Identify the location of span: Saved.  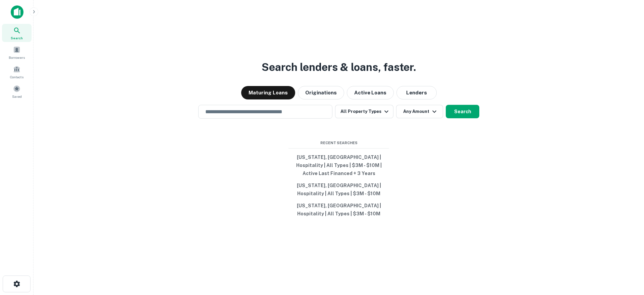
(17, 96).